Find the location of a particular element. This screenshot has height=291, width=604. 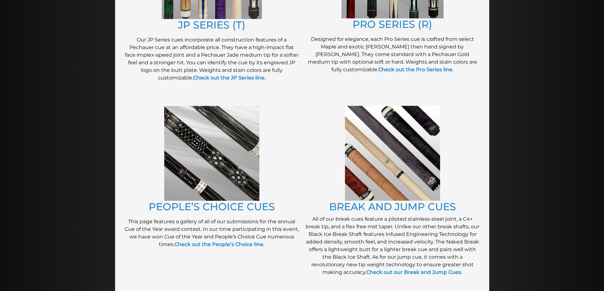

a: BREAK AND JUMP CUES is located at coordinates (393, 207).